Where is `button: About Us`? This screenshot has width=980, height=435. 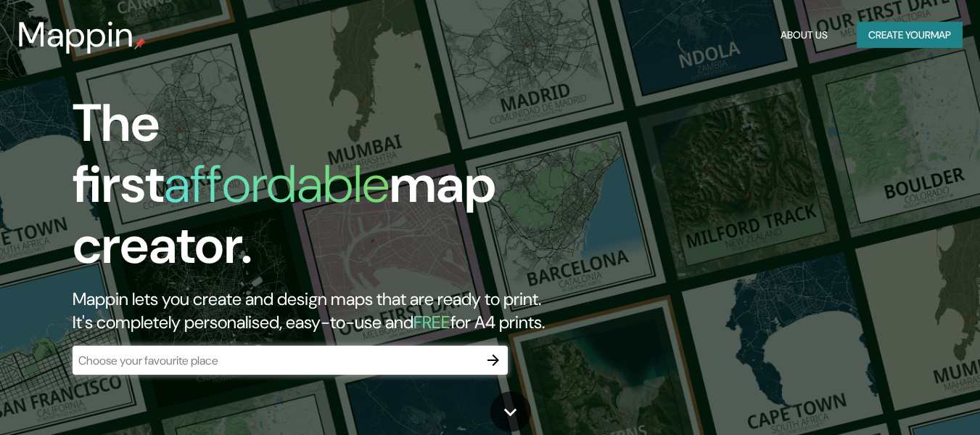 button: About Us is located at coordinates (804, 35).